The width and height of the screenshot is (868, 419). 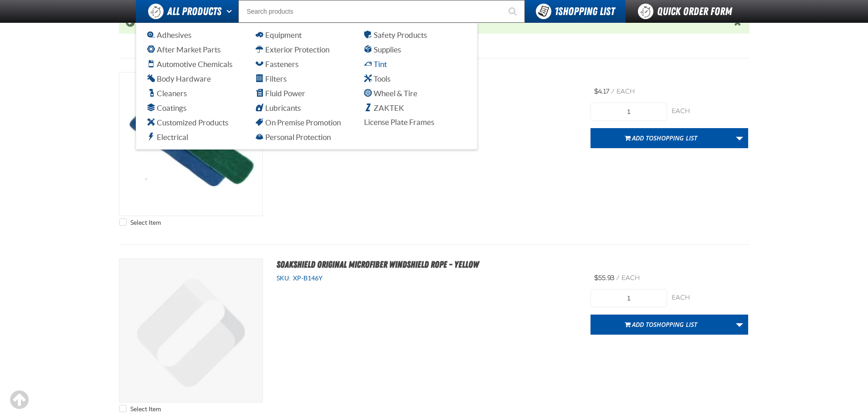 I want to click on span: Equipment, so click(x=279, y=35).